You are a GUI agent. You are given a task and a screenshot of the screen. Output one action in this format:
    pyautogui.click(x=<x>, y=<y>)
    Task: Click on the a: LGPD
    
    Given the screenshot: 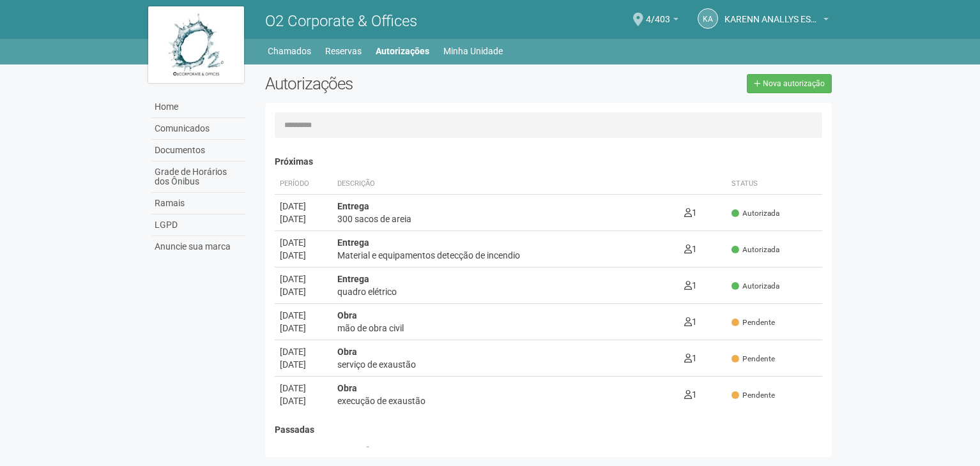 What is the action you would take?
    pyautogui.click(x=199, y=225)
    